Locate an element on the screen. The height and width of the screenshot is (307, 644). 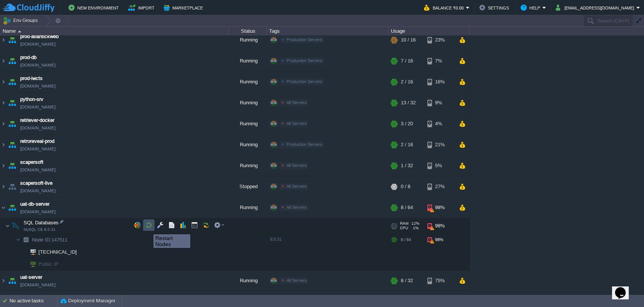
span: Node ID: is located at coordinates (42, 240).